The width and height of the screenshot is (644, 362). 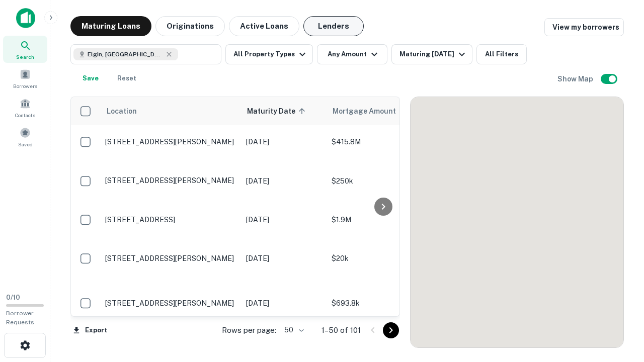 What do you see at coordinates (371, 111) in the screenshot?
I see `span: Mortgage Amount` at bounding box center [371, 111].